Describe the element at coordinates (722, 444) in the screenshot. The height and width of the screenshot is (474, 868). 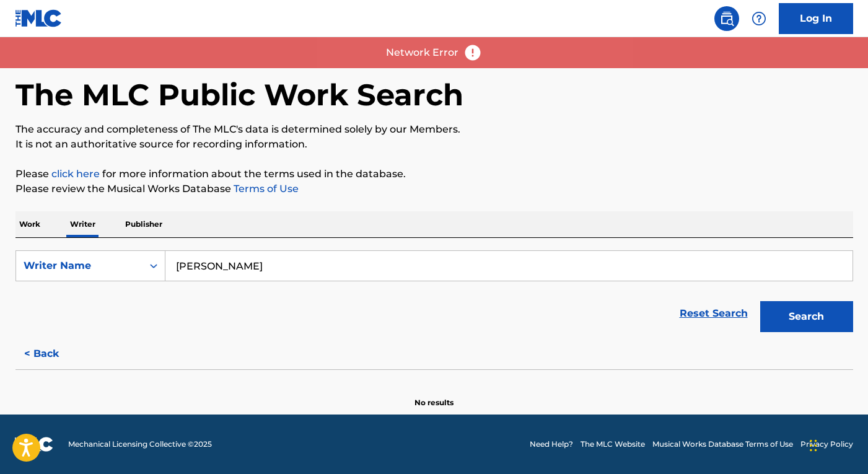
I see `a: Musical Works Database Terms of Use` at that location.